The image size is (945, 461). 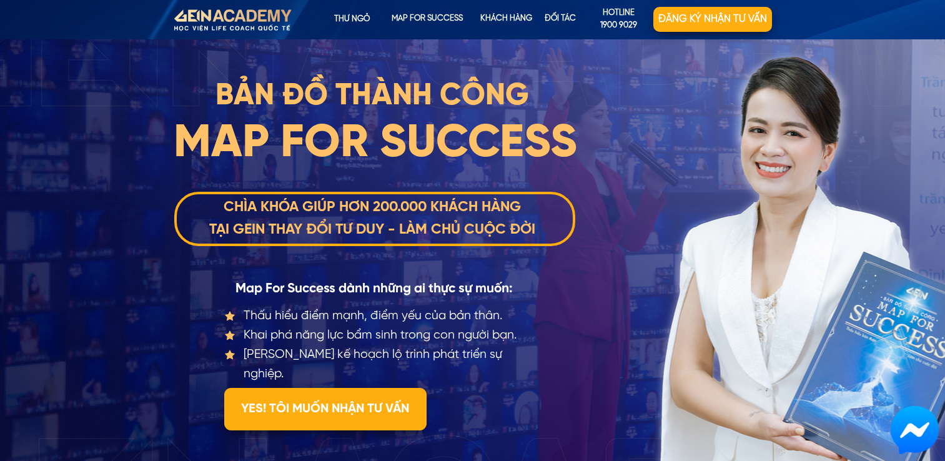 What do you see at coordinates (560, 19) in the screenshot?
I see `p: Đối tác` at bounding box center [560, 19].